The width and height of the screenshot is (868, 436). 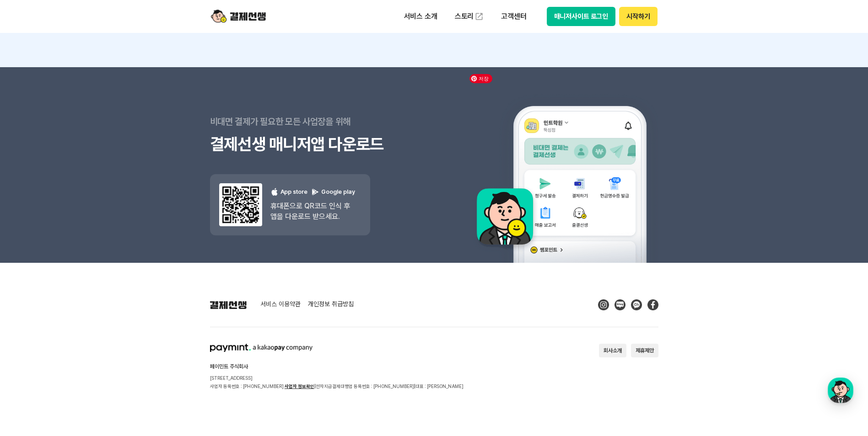 What do you see at coordinates (513, 17) in the screenshot?
I see `p: 고객센터` at bounding box center [513, 17].